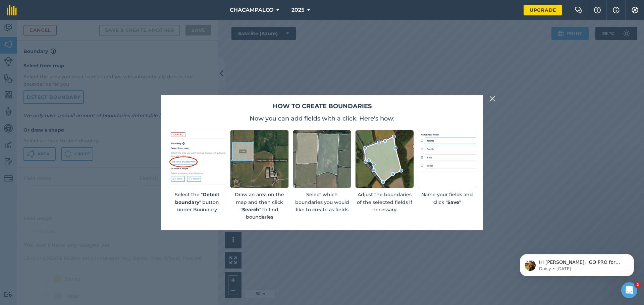 The height and width of the screenshot is (305, 644). I want to click on img: svg+xml;base64,PHN2ZyB4bWxucz0iaHR0cDovL3d3dy53My5vcmcvMjAwMC9zdmciIHdpZHRoPSIyMiIgaGVpZ2h0PSIzMC..., so click(492, 99).